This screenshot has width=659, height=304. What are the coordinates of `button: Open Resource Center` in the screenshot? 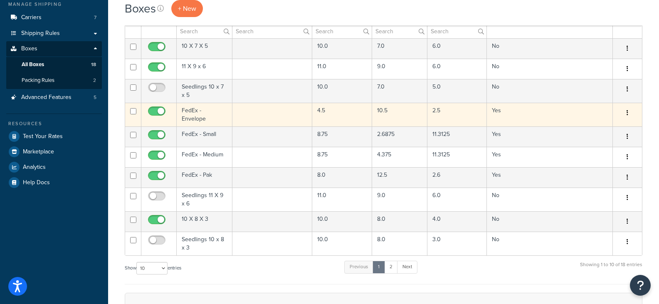 It's located at (641, 285).